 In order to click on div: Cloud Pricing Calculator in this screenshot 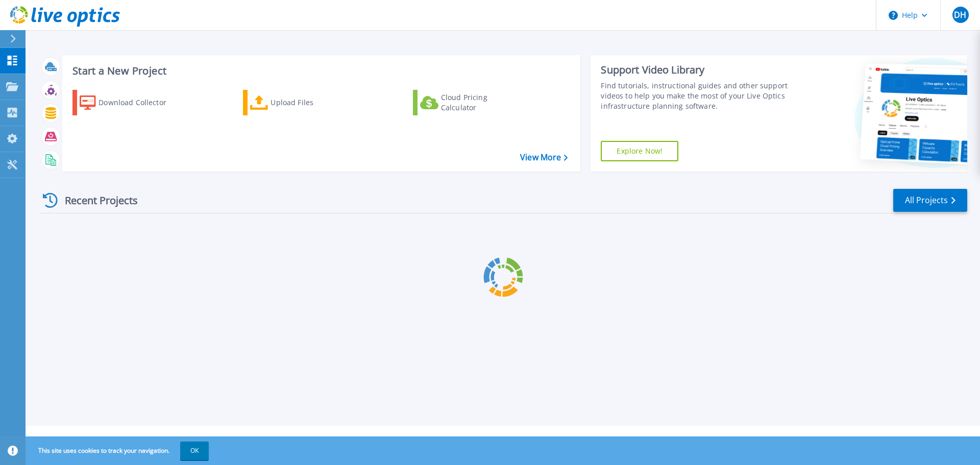, I will do `click(482, 102)`.